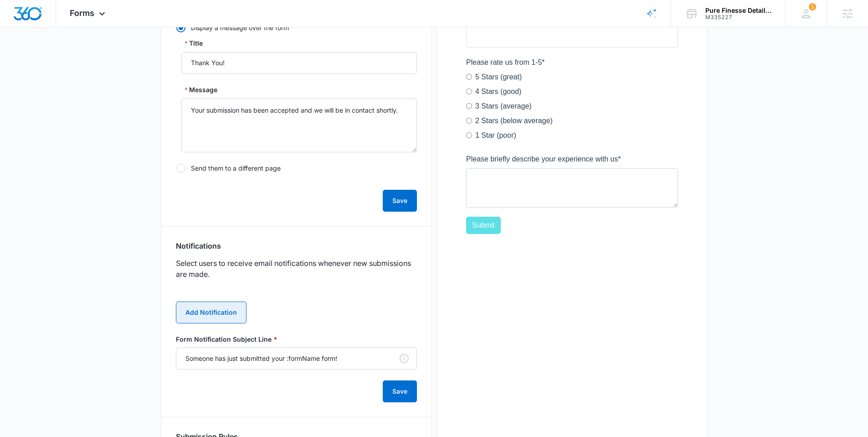 The image size is (868, 437). I want to click on label: Title, so click(193, 44).